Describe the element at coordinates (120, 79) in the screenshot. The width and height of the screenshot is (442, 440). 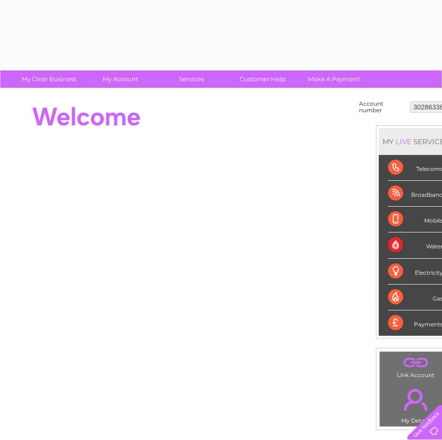
I see `a: My Account` at that location.